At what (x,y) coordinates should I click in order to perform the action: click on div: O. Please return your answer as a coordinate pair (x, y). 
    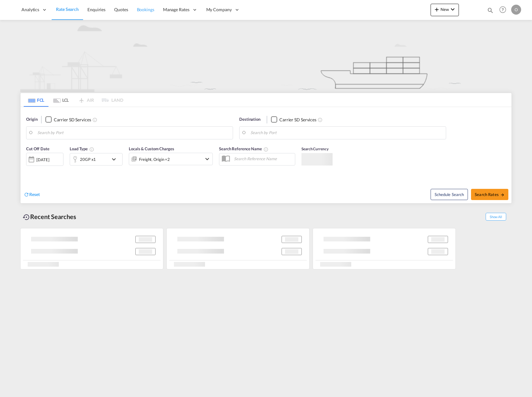
    Looking at the image, I should click on (516, 9).